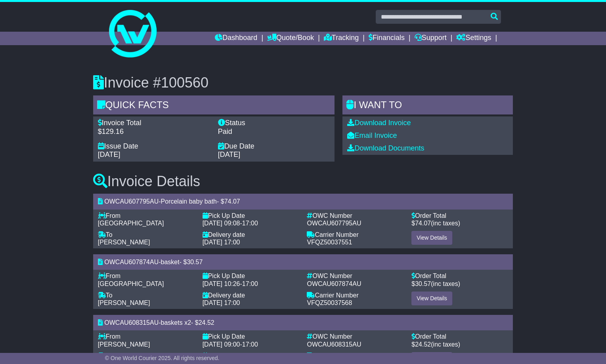 The width and height of the screenshot is (606, 364). Describe the element at coordinates (341, 39) in the screenshot. I see `a: Tracking` at that location.